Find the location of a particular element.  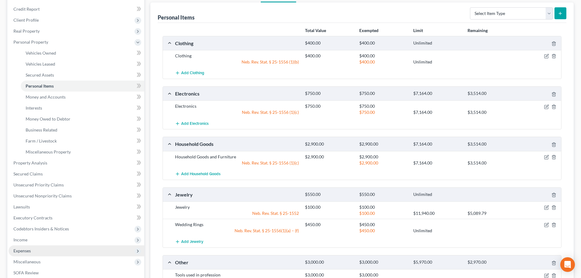

span: Unsecured Priority Claims is located at coordinates (38, 184).